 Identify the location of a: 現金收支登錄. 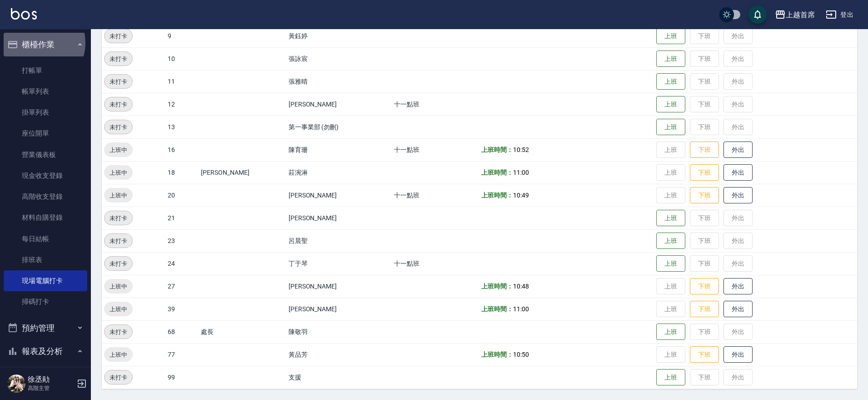
(45, 176).